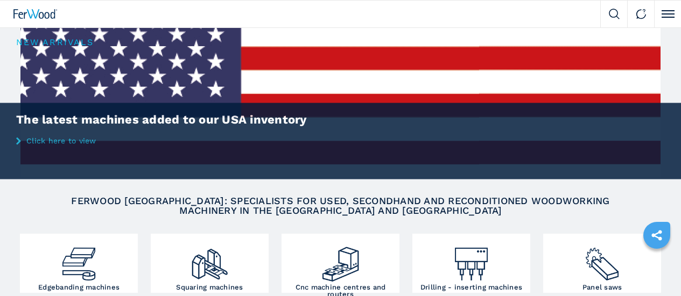 This screenshot has width=681, height=296. Describe the element at coordinates (602, 260) in the screenshot. I see `img: sezionatrici_2.png` at that location.